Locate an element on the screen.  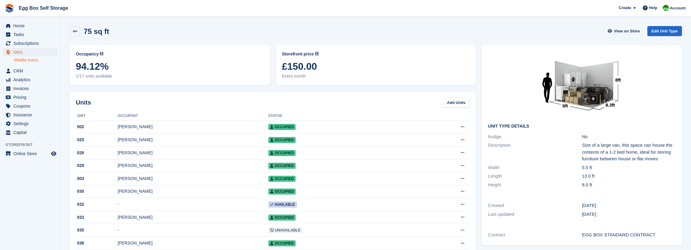
span: Available is located at coordinates (282, 205).